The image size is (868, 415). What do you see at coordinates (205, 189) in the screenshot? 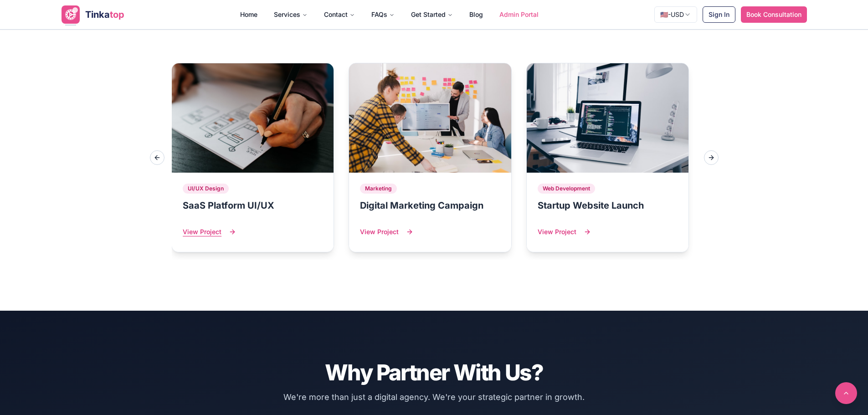
I see `div: UI/UX Design` at bounding box center [205, 189].